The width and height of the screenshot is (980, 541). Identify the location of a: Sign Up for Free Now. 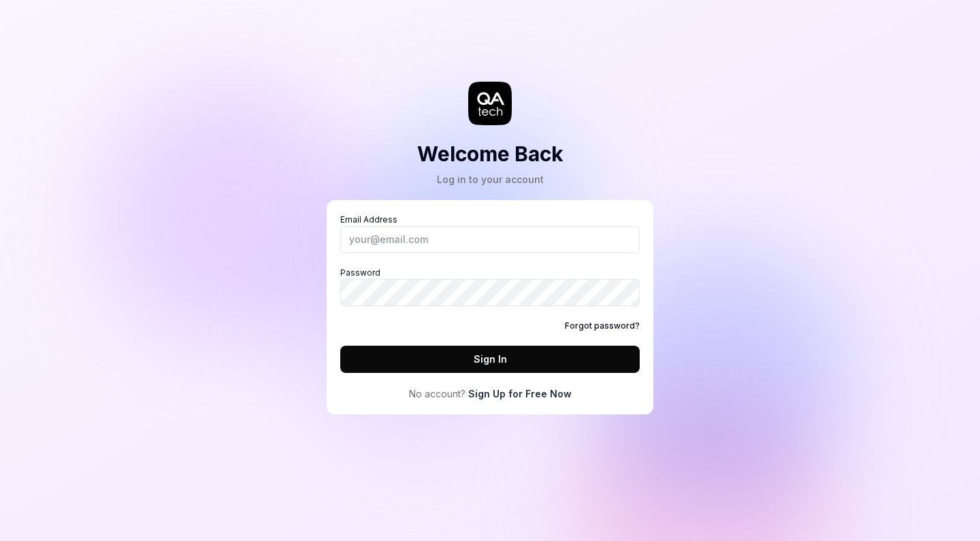
(520, 393).